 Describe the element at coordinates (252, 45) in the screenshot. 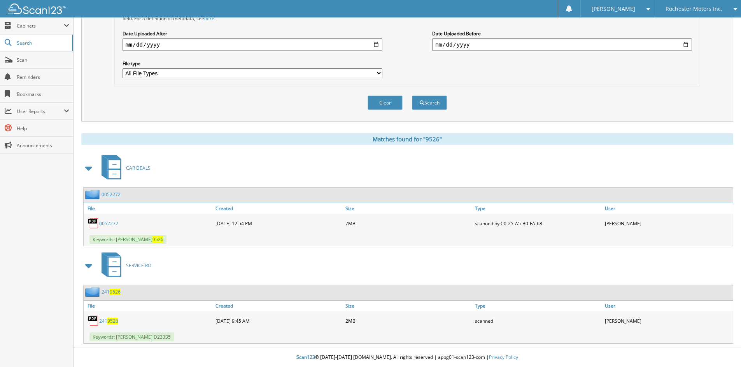

I see `input: start` at that location.